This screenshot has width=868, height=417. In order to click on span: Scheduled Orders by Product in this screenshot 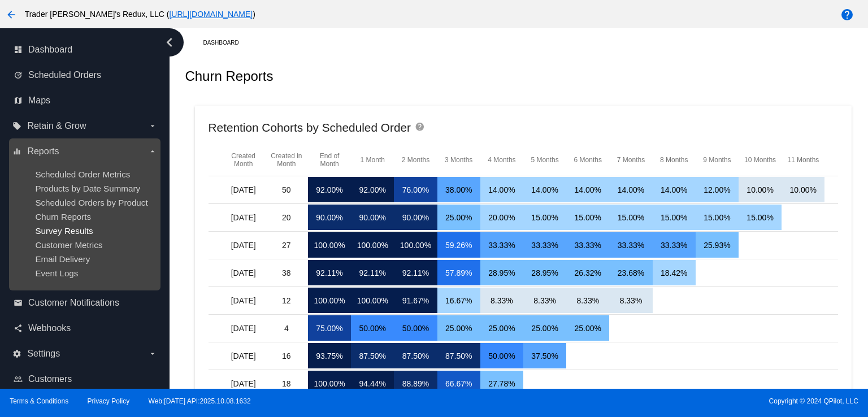, I will do `click(91, 202)`.